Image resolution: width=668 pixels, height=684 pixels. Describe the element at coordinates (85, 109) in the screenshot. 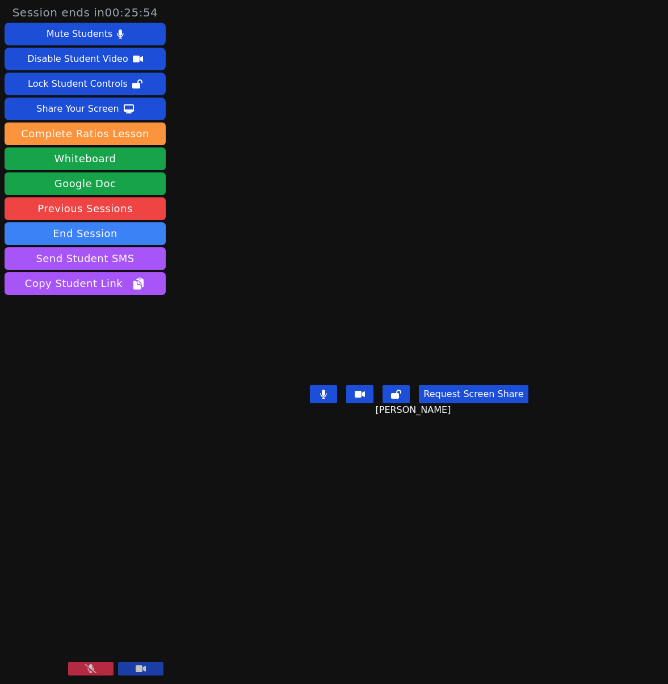

I see `button: Share Your Screen` at that location.